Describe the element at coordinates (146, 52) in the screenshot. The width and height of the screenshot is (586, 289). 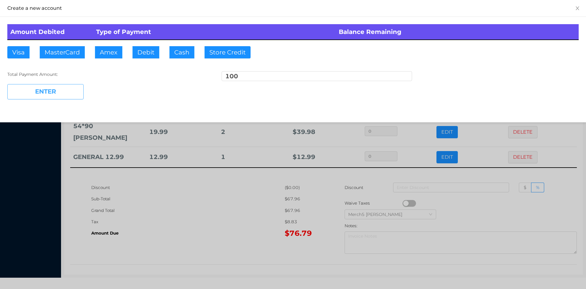
I see `button: Debit` at that location.